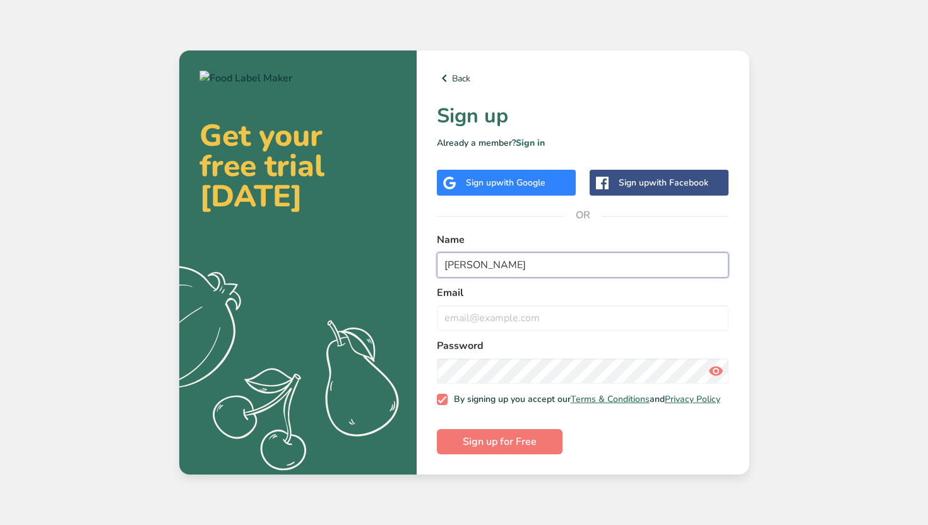 The height and width of the screenshot is (525, 928). What do you see at coordinates (245, 78) in the screenshot?
I see `img: Food Label Maker` at bounding box center [245, 78].